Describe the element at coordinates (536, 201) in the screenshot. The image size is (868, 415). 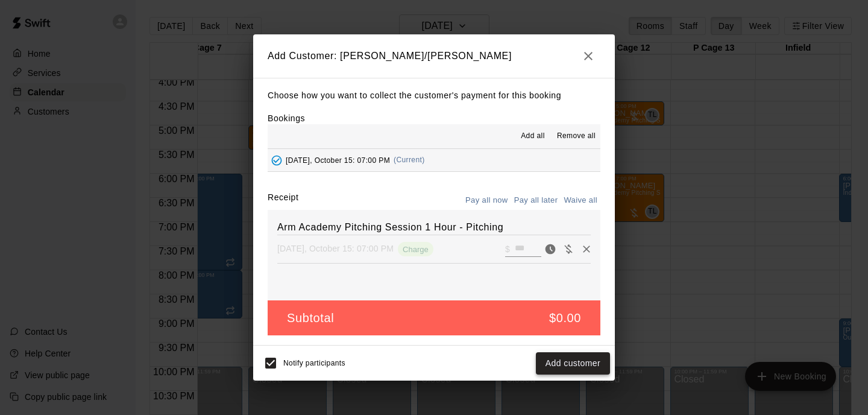
I see `button: Pay all later` at that location.